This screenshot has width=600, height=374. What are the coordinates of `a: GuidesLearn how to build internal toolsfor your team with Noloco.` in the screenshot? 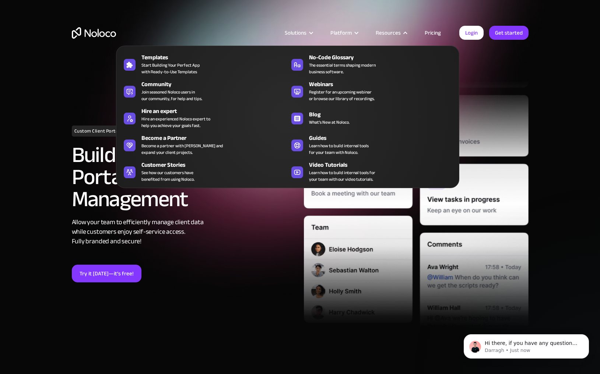 It's located at (371, 145).